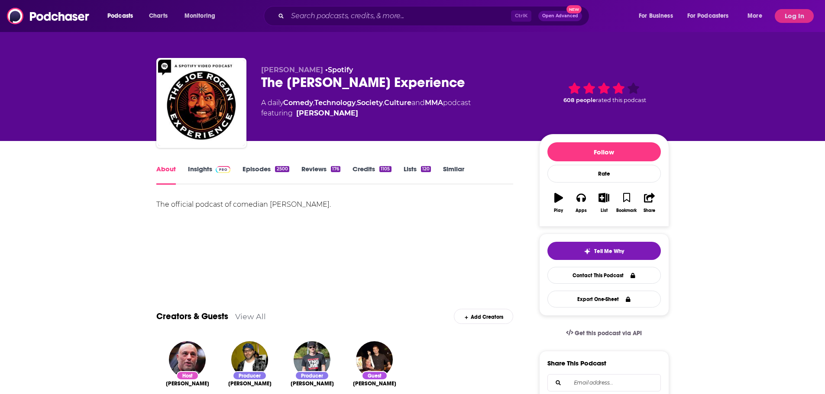 The image size is (825, 394). Describe the element at coordinates (209, 175) in the screenshot. I see `a: InsightsPodchaser Pro` at that location.